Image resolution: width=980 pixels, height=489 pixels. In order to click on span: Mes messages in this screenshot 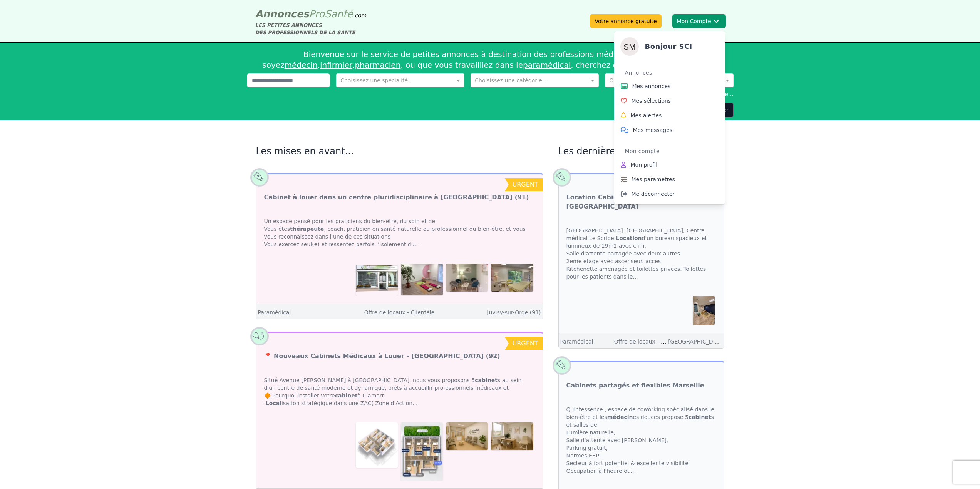, I will do `click(652, 130)`.